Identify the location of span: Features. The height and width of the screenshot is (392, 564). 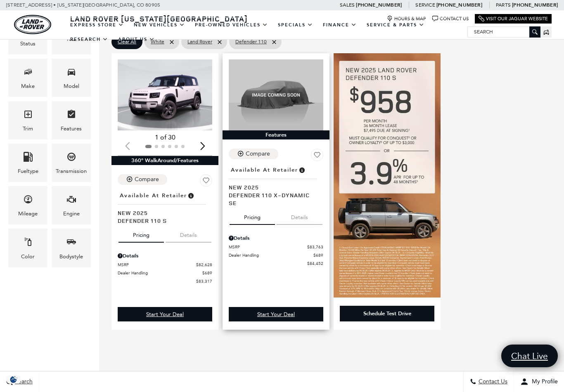
(72, 116).